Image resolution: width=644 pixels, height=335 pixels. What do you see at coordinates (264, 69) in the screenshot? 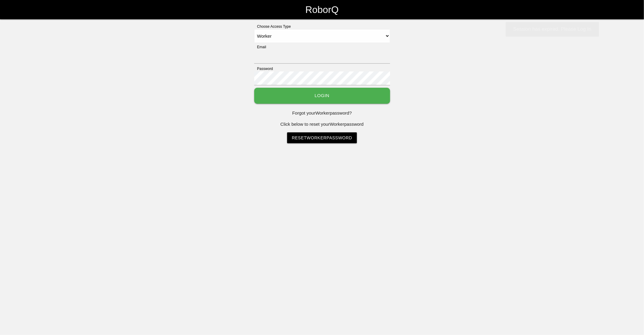
I see `label: Password` at bounding box center [264, 69].